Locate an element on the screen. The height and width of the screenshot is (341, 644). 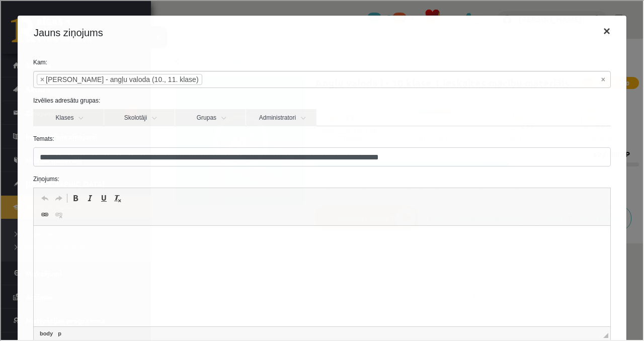
a: Убрать форматирование is located at coordinates (117, 197).